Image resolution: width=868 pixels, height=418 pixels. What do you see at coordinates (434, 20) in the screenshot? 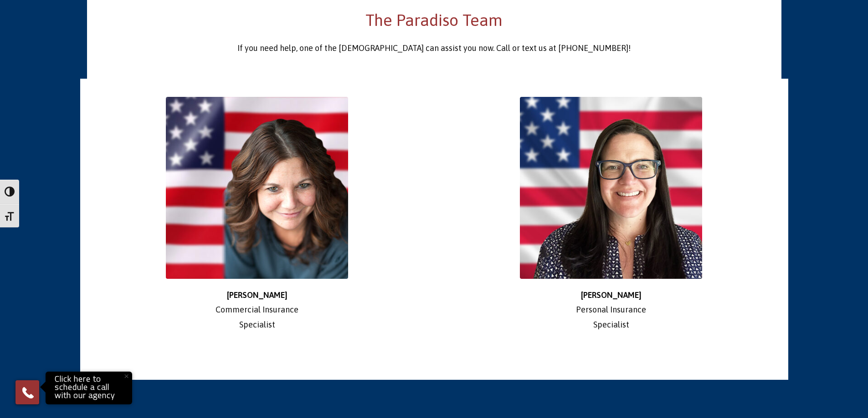
I see `h2: The Paradiso Team` at bounding box center [434, 20].